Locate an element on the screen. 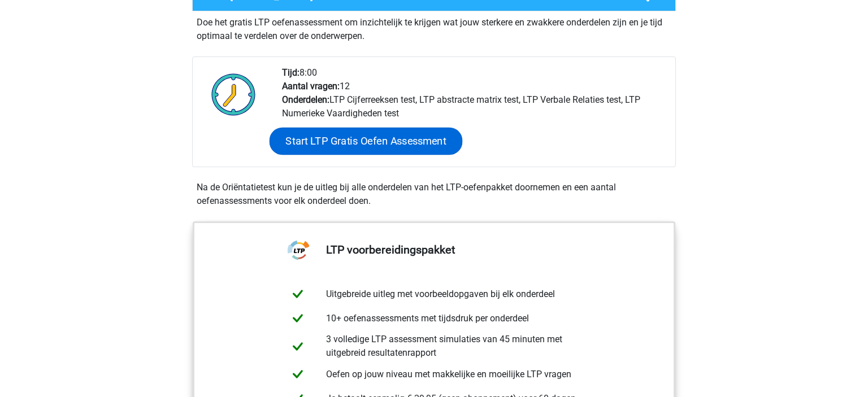 Image resolution: width=868 pixels, height=397 pixels. img: Klok is located at coordinates (233, 94).